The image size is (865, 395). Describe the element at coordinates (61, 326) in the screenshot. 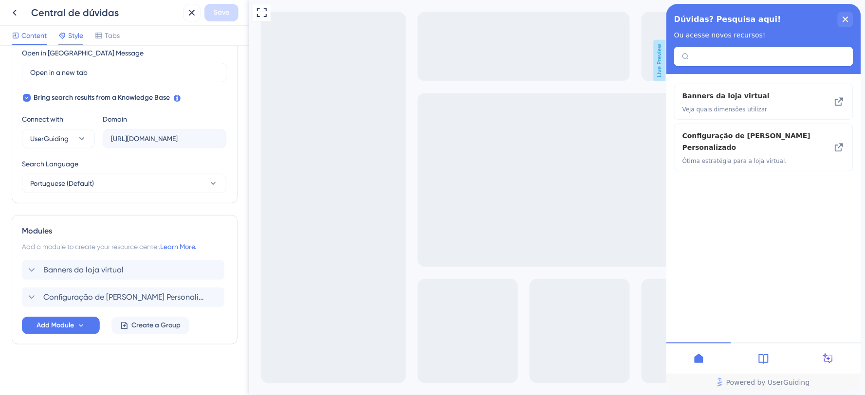

I see `button: Add Module` at that location.